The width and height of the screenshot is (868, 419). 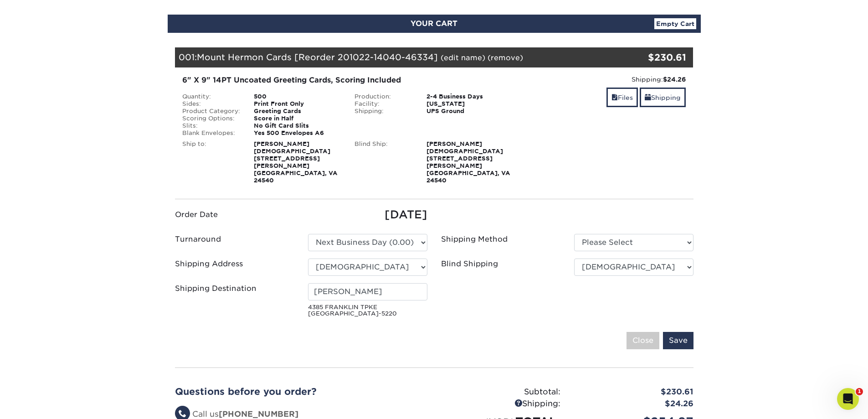 I want to click on label: Shipping Destination, so click(x=215, y=288).